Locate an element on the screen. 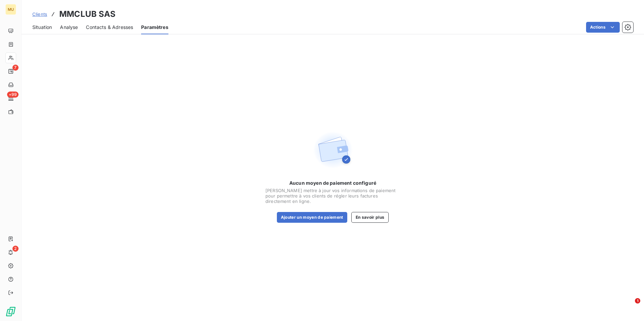 The width and height of the screenshot is (644, 321). span: 7 is located at coordinates (16, 68).